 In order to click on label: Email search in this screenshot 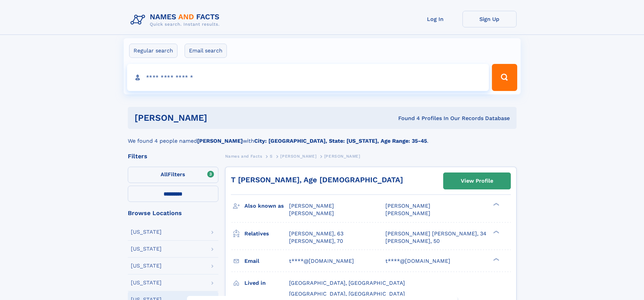, I will do `click(205, 51)`.